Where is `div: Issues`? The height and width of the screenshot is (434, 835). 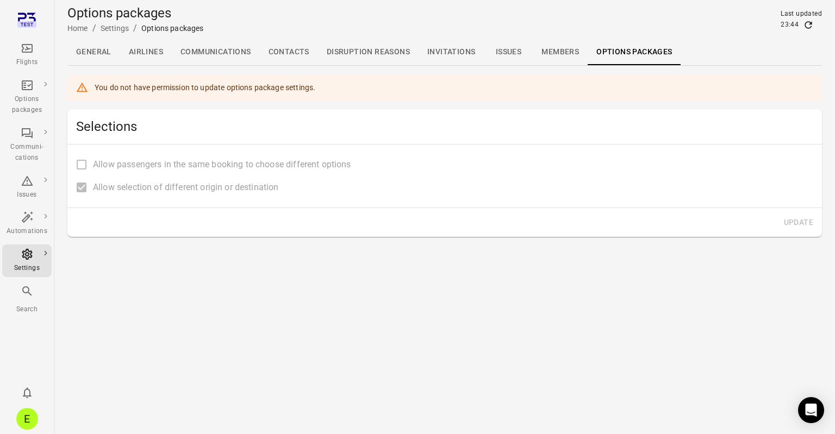 div: Issues is located at coordinates (27, 195).